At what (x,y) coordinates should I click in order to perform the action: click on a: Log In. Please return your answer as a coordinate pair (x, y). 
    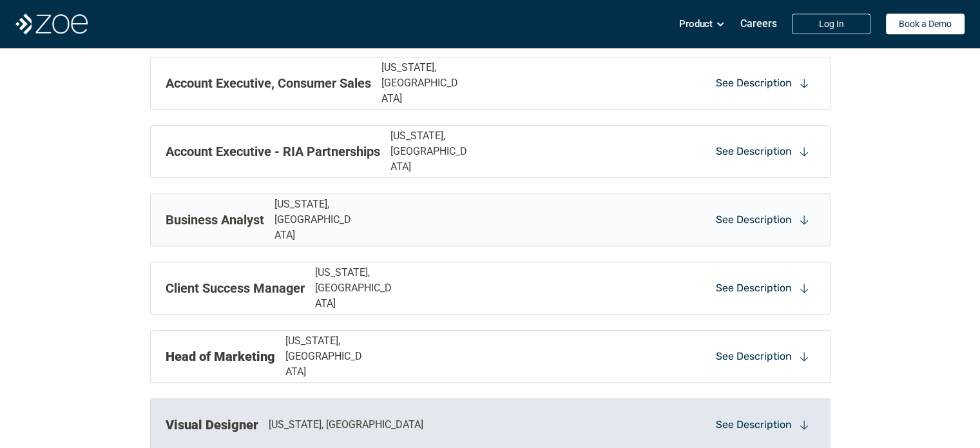
    Looking at the image, I should click on (831, 24).